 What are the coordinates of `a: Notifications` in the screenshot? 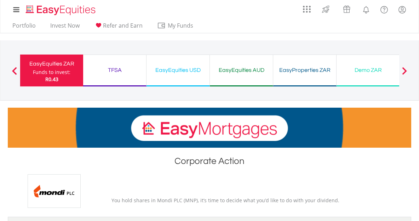 It's located at (366, 9).